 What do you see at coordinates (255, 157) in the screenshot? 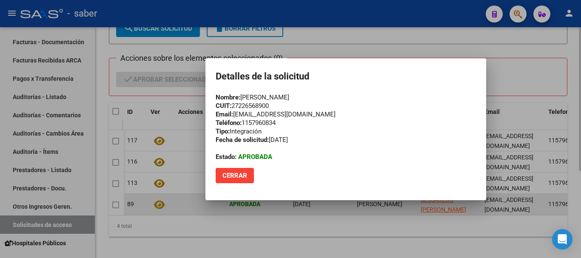
I see `strong: Aprobada` at bounding box center [255, 157].